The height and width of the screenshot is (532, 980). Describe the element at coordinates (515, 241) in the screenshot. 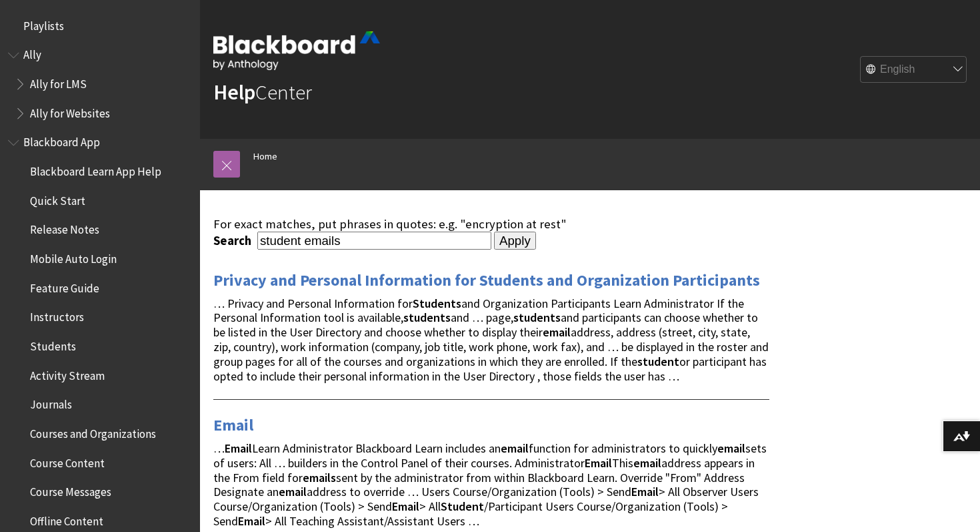

I see `input: Apply` at that location.